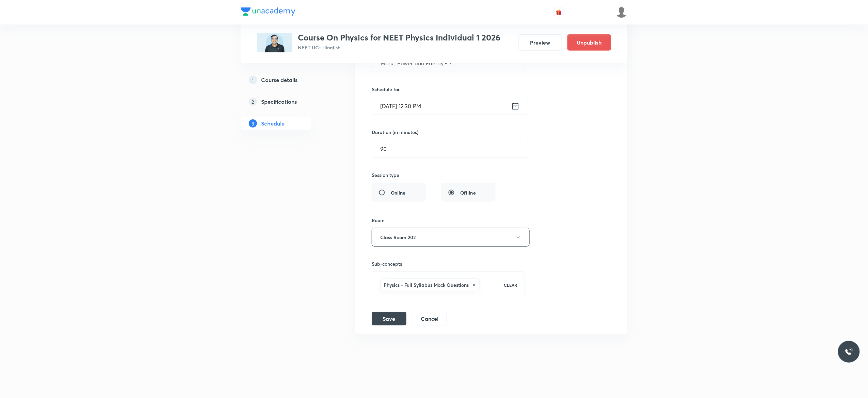 Image resolution: width=868 pixels, height=398 pixels. Describe the element at coordinates (450, 237) in the screenshot. I see `button: Class Room 202` at that location.